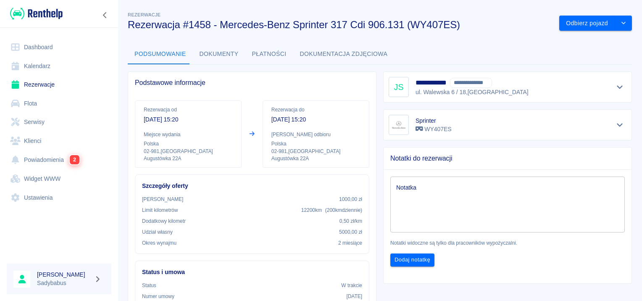 This screenshot has height=301, width=642. Describe the element at coordinates (344, 54) in the screenshot. I see `button: Dokumentacja zdjęciowa` at that location.